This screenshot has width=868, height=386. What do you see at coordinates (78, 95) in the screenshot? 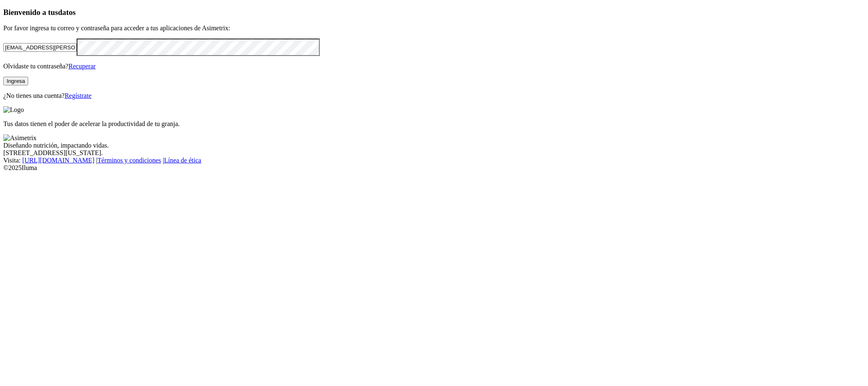
I see `a: Regístrate` at bounding box center [78, 95].